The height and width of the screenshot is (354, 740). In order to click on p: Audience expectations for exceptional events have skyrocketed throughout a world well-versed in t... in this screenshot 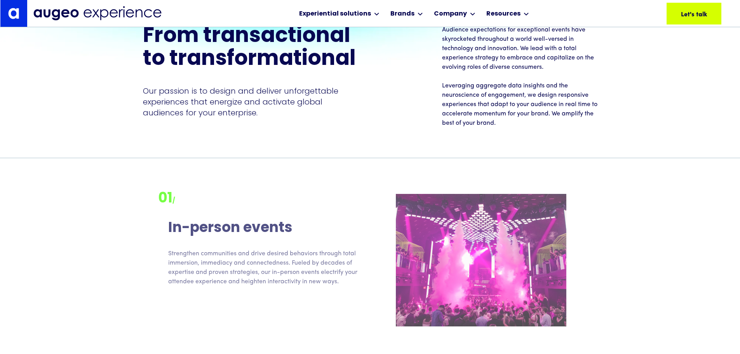, I will do `click(520, 76)`.